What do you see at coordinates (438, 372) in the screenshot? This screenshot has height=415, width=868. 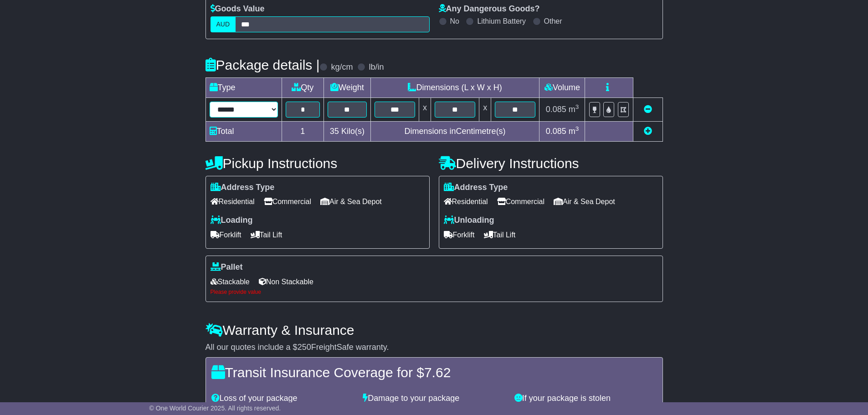 I see `span: 7.62` at bounding box center [438, 372].